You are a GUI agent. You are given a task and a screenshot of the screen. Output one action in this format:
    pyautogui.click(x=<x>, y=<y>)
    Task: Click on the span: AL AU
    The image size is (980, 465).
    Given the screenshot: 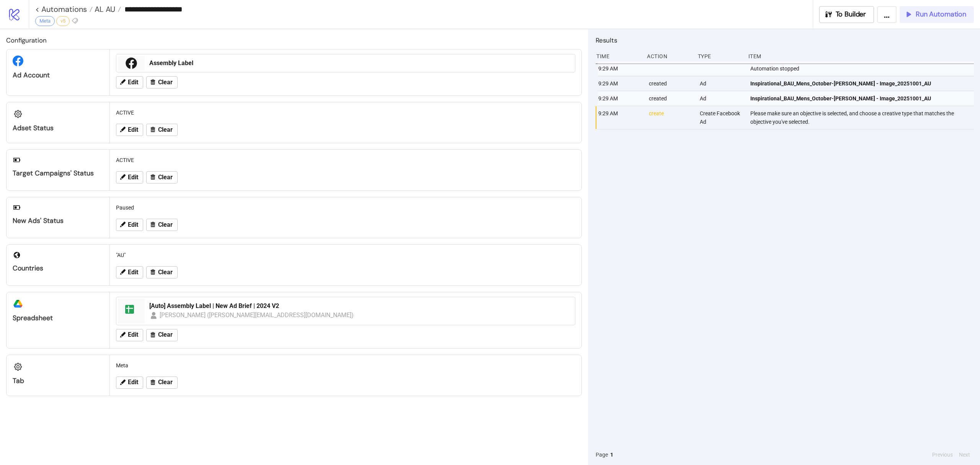 What is the action you would take?
    pyautogui.click(x=104, y=9)
    